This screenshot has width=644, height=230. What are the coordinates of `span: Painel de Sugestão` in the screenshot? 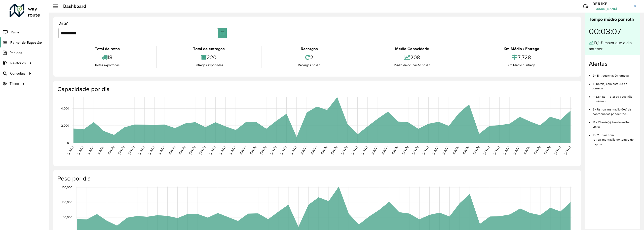 It's located at (26, 43).